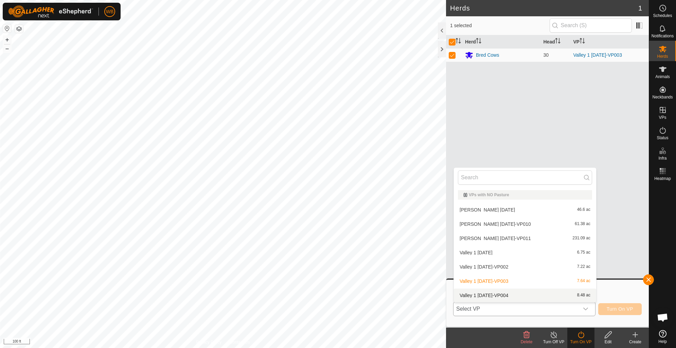 The width and height of the screenshot is (676, 348). Describe the element at coordinates (525, 267) in the screenshot. I see `li: Valley 1 2025-10-08-VP002` at that location.